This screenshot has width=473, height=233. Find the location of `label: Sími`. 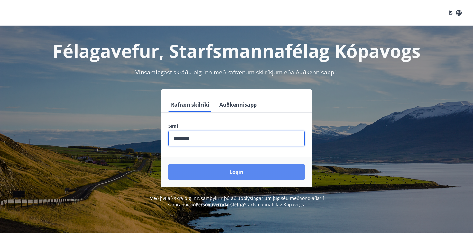

label: Sími is located at coordinates (236, 126).